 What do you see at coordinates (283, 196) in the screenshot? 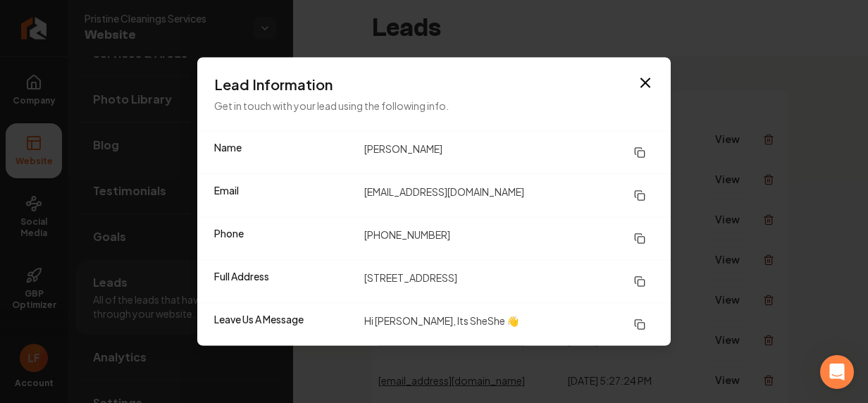
I see `dt: Email` at bounding box center [283, 196].